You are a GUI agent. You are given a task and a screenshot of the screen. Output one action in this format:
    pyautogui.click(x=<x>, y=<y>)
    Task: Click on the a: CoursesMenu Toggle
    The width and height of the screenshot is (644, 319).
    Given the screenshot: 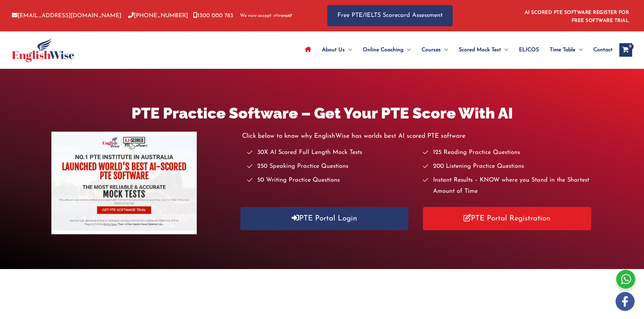 What is the action you would take?
    pyautogui.click(x=435, y=50)
    